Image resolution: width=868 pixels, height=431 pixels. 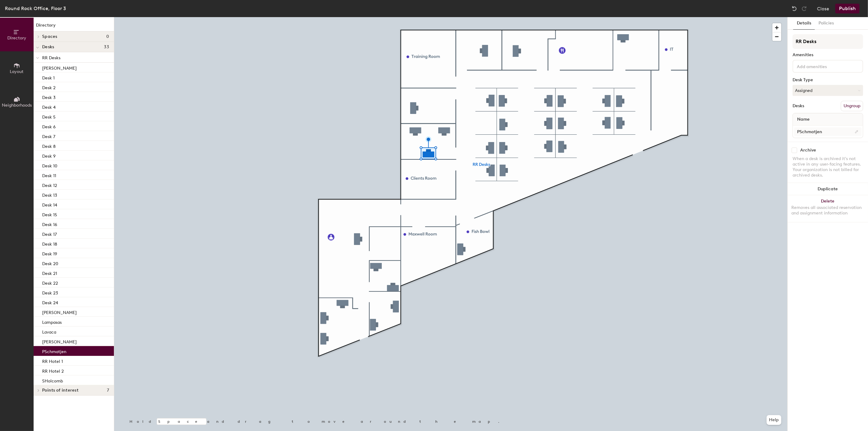 I want to click on button: Assigned, so click(x=828, y=91).